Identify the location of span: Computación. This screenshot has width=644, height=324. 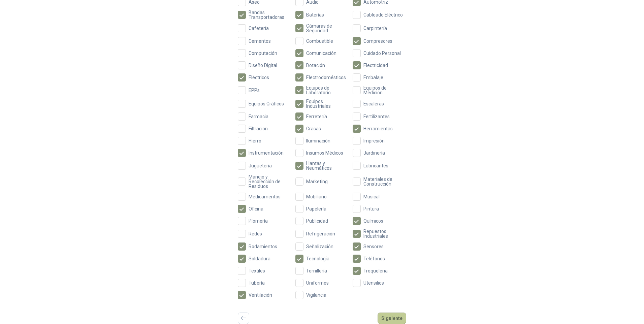
(263, 53).